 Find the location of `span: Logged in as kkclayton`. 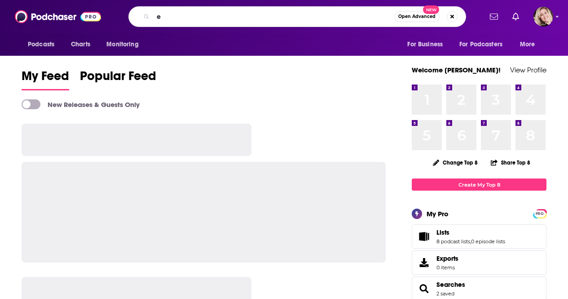

span: Logged in as kkclayton is located at coordinates (543, 17).